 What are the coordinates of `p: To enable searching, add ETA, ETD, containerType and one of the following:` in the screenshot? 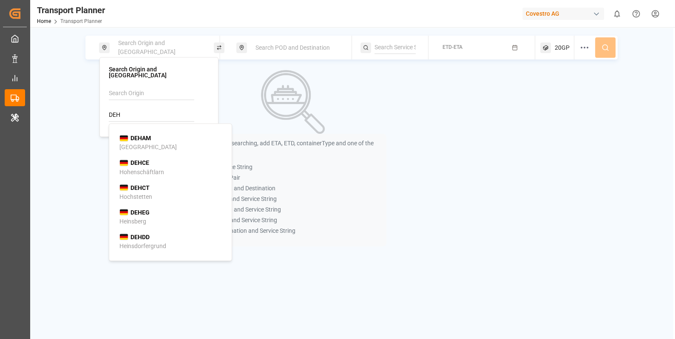 It's located at (293, 148).